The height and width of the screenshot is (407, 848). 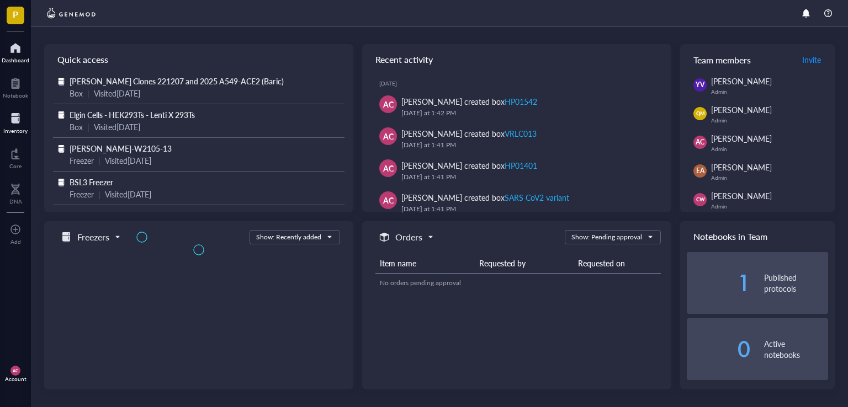 I want to click on div: HP01542, so click(x=520, y=102).